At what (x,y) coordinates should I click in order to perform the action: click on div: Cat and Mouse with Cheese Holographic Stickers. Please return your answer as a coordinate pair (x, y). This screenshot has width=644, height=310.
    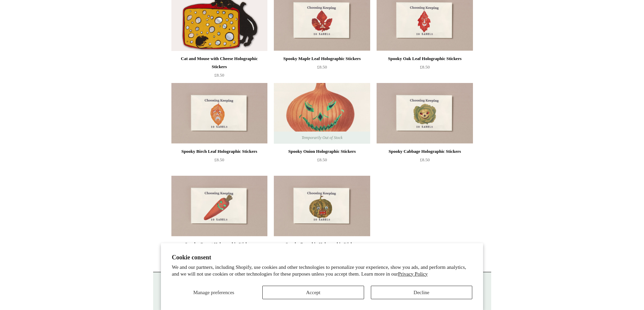
    Looking at the image, I should click on (219, 63).